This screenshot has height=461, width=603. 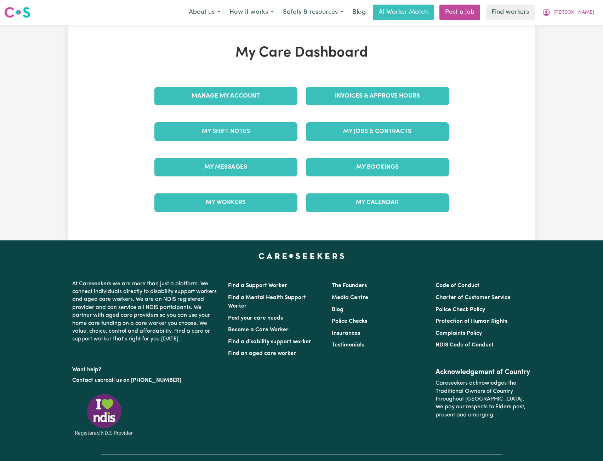 I want to click on a: Police Checks, so click(x=349, y=322).